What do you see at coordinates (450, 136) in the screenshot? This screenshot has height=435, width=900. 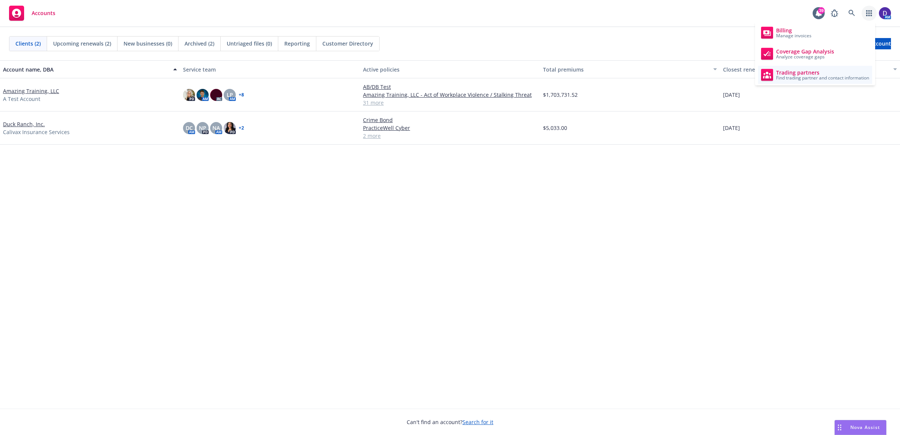 I see `a: 2 more` at bounding box center [450, 136].